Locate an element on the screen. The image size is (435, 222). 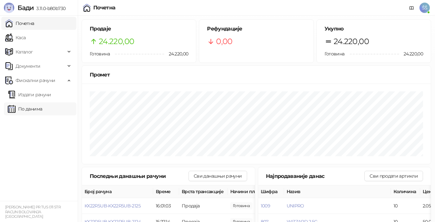
button: UNIPRO is located at coordinates (295, 206).